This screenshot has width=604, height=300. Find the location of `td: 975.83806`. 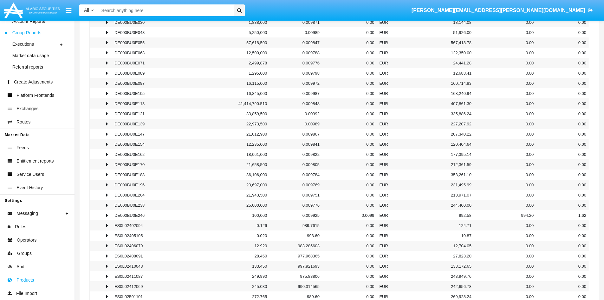

td: 975.83806 is located at coordinates (296, 276).